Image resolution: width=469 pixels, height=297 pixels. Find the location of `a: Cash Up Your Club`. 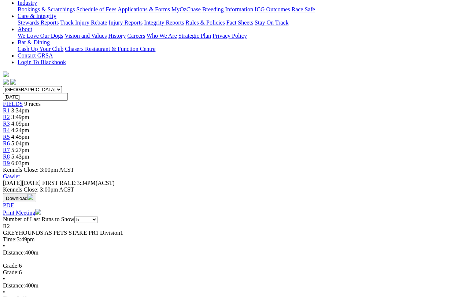

a: Cash Up Your Club is located at coordinates (40, 49).